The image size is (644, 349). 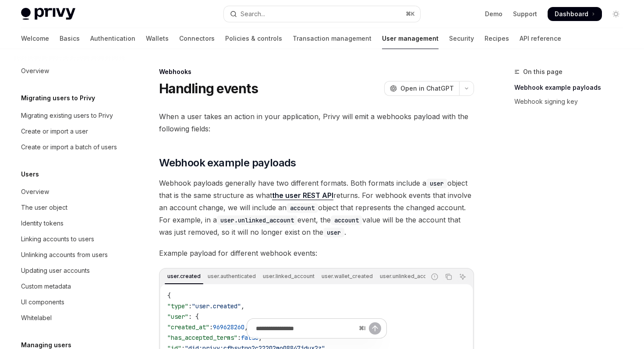 What do you see at coordinates (347, 277) in the screenshot?
I see `div: user.wallet_created` at bounding box center [347, 277].